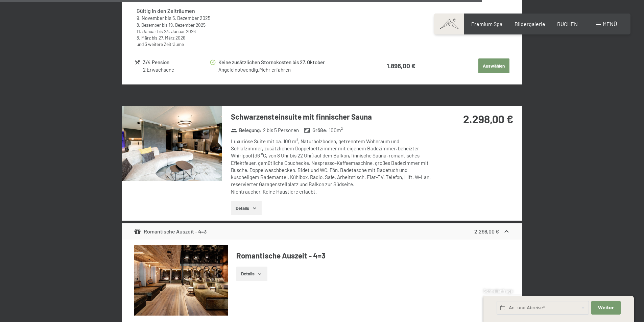 This screenshot has height=322, width=644. Describe the element at coordinates (172, 37) in the screenshot. I see `time: 27.03.2026` at that location.